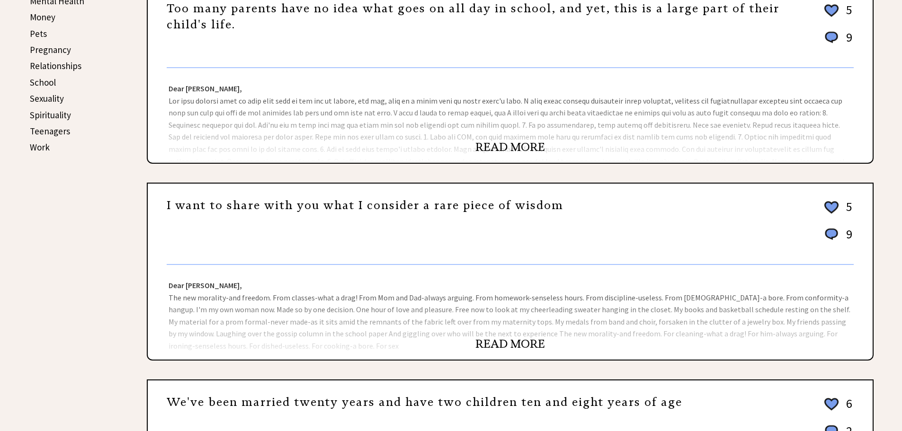 This screenshot has width=902, height=431. I want to click on a: School, so click(43, 82).